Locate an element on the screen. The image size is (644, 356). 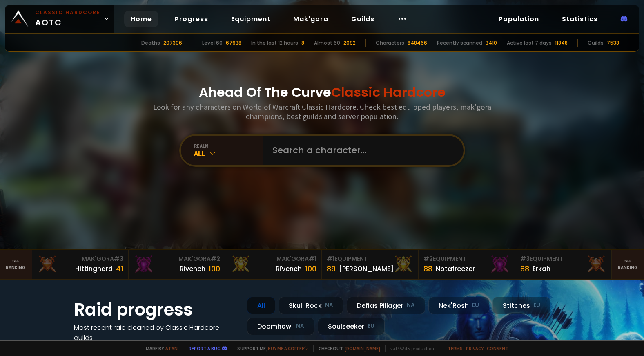
a: Buy me a coffee is located at coordinates (288, 349).